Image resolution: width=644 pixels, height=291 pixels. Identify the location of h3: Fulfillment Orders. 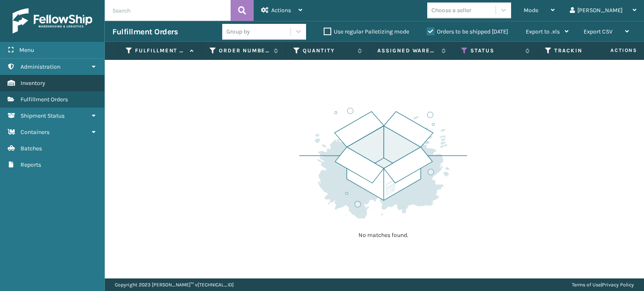
(145, 32).